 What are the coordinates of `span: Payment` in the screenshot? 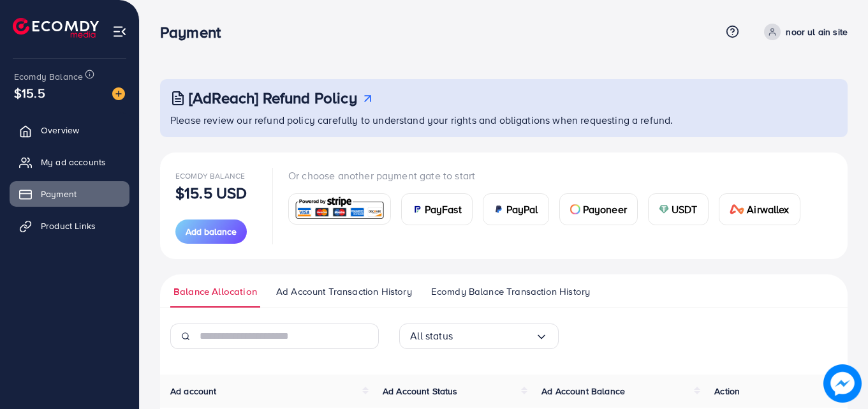 It's located at (59, 194).